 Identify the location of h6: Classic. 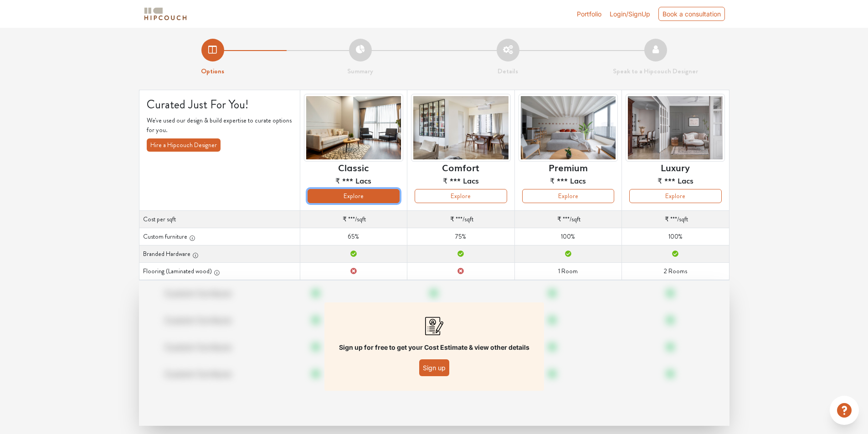
(353, 168).